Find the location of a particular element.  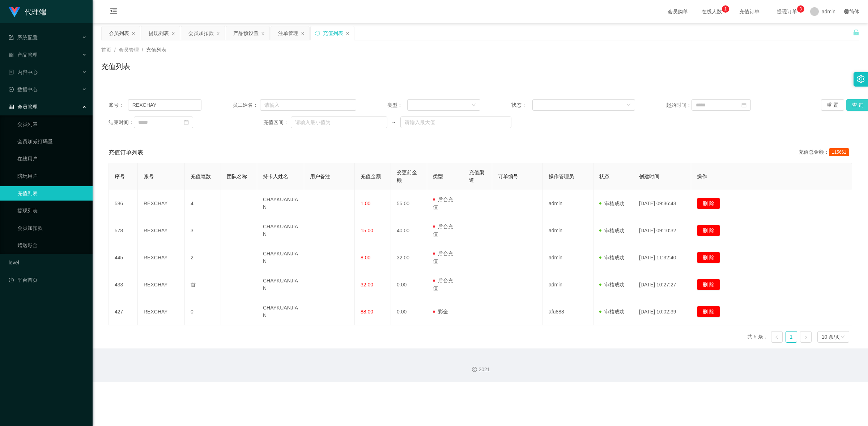

span: 类型： is located at coordinates (397, 105).